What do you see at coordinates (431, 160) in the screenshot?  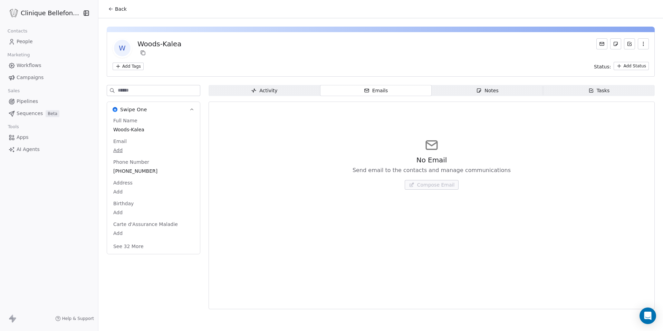 I see `span: No Email` at bounding box center [431, 160].